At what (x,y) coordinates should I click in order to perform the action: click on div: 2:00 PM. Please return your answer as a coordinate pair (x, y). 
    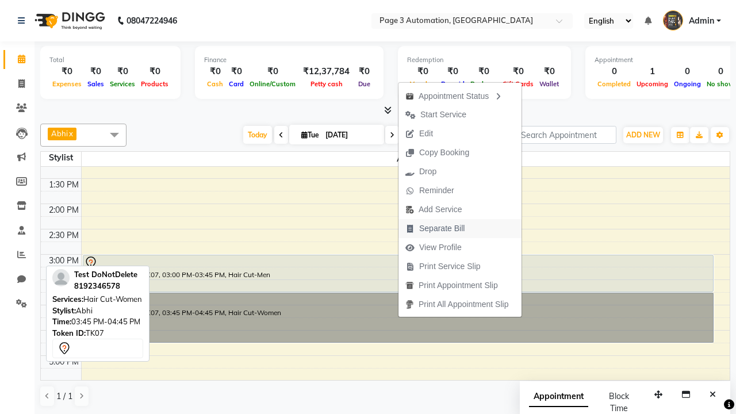
    Looking at the image, I should click on (64, 210).